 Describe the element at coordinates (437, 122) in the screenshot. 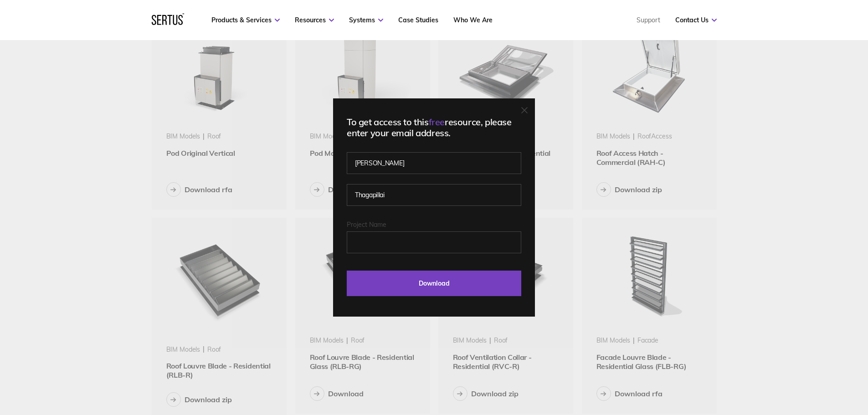

I see `span: free` at that location.